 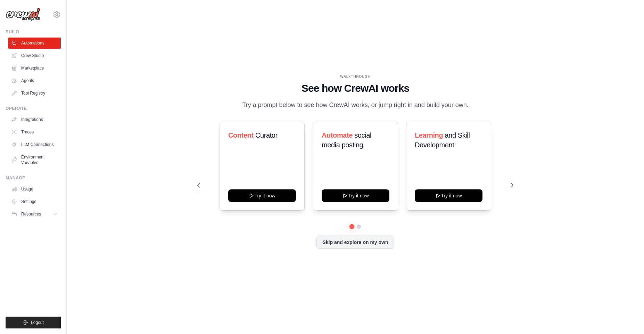 I want to click on a: Marketplace, so click(x=34, y=68).